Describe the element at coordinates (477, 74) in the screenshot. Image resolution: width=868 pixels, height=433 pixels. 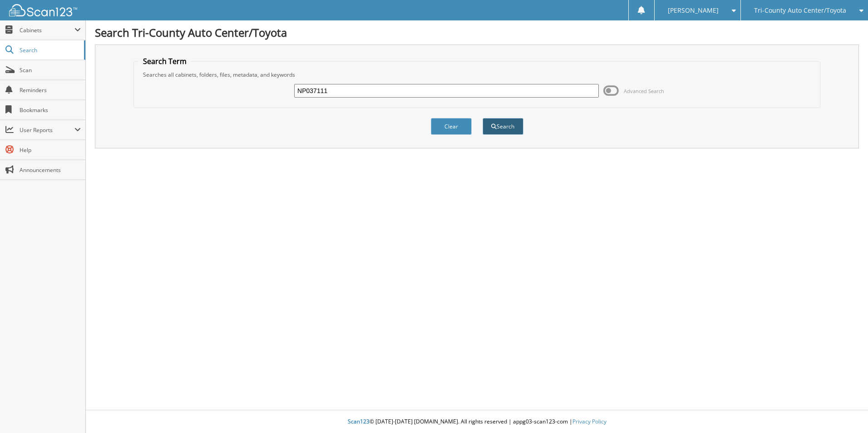
I see `div: Searches all cabinets, folders, files, metadata, and keywords` at that location.